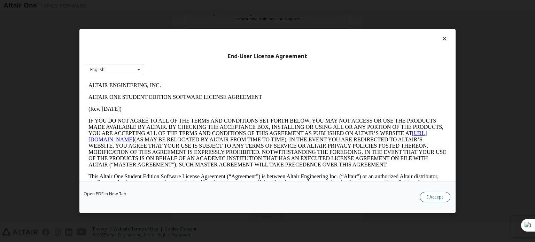  Describe the element at coordinates (182, 107) in the screenshot. I see `p: This Altair One Student Edition Software License Agreement (“Agreement”) is between Altair Engine...` at that location.